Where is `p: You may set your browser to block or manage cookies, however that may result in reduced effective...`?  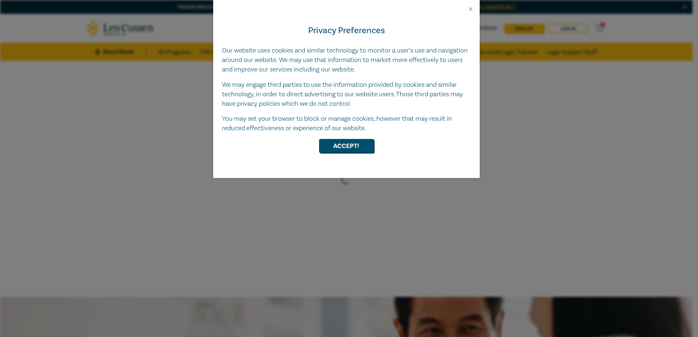
p: You may set your browser to block or manage cookies, however that may result in reduced effective... is located at coordinates (347, 124).